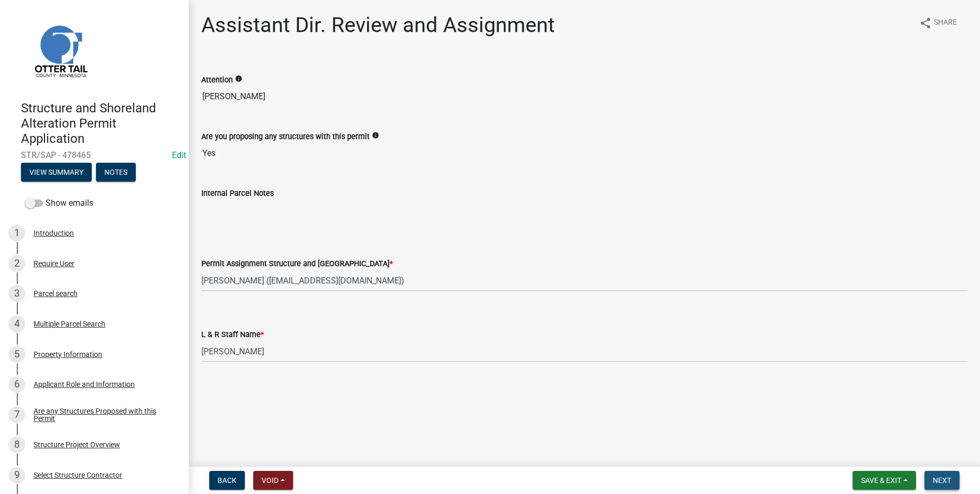 The image size is (980, 494). I want to click on div: 9, so click(17, 475).